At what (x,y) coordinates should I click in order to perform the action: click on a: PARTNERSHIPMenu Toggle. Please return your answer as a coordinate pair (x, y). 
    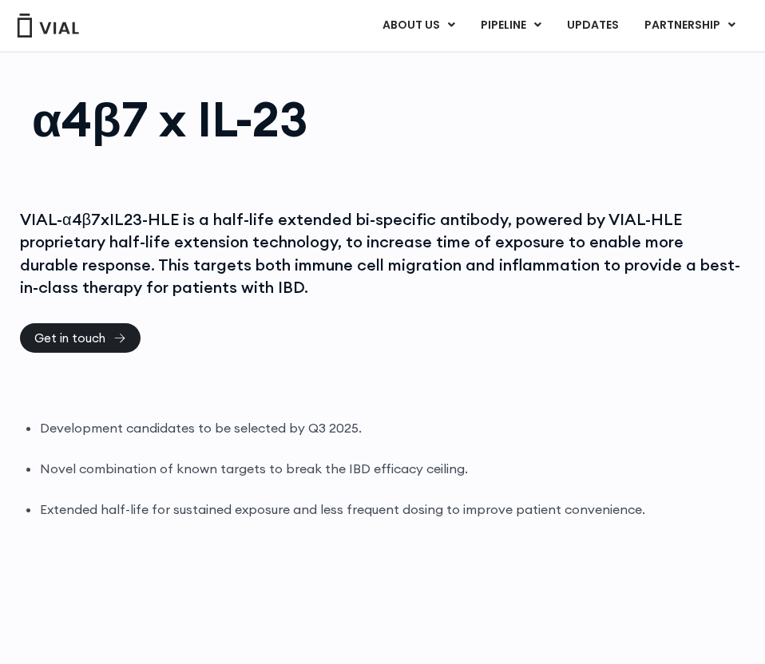
    Looking at the image, I should click on (690, 26).